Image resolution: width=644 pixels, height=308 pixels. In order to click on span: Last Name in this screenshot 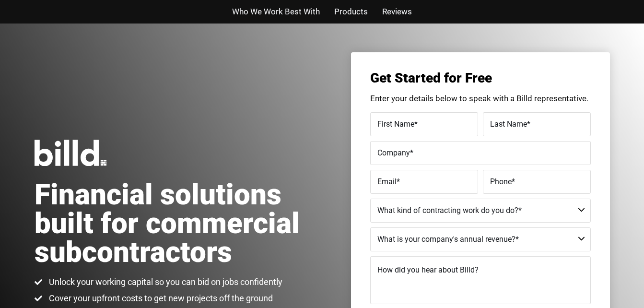, I will do `click(508, 124)`.